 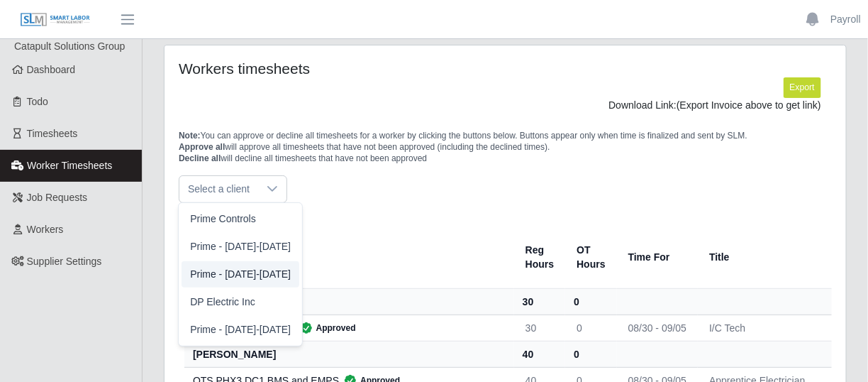 I want to click on th: Time For, so click(x=657, y=257).